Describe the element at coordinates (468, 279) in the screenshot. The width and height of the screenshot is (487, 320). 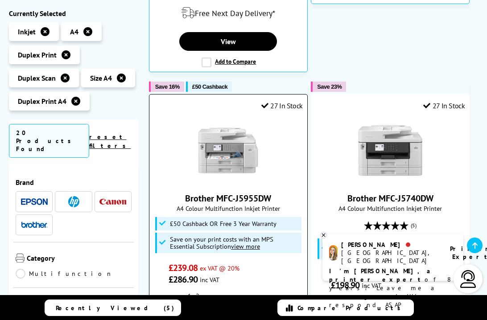
I see `img: user-headset-light.svg` at that location.